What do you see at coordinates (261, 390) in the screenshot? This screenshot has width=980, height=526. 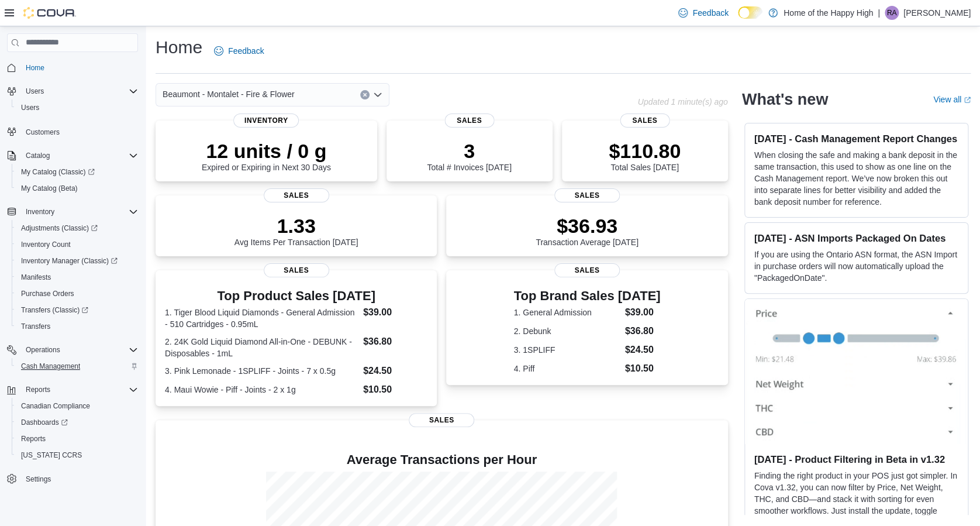 I see `dt: 4. Maui Wowie - Piff - Joints - 2 x 1g` at bounding box center [261, 390].